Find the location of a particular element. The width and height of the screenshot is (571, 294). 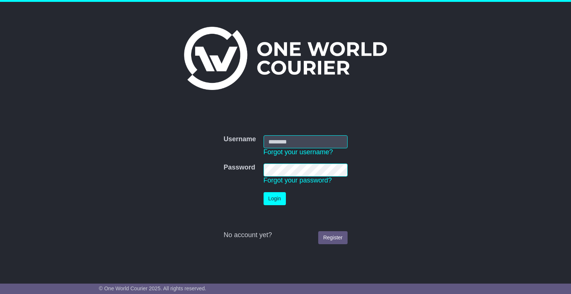

a: Forgot your username? is located at coordinates (298, 152).